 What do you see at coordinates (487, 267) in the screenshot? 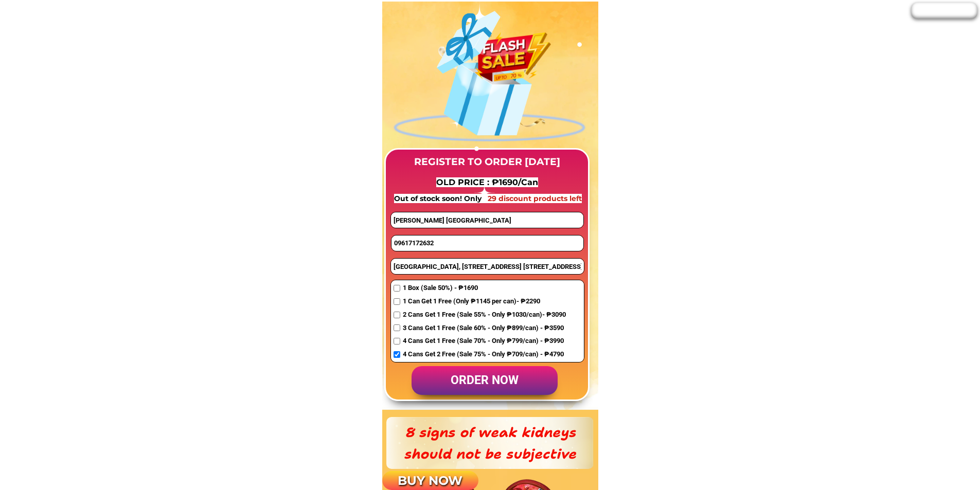
I see `input: Address` at bounding box center [487, 267].